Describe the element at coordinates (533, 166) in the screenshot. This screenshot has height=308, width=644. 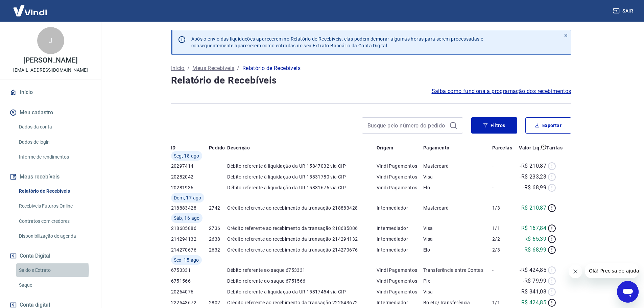
I see `p: -R$ 210,87` at that location.